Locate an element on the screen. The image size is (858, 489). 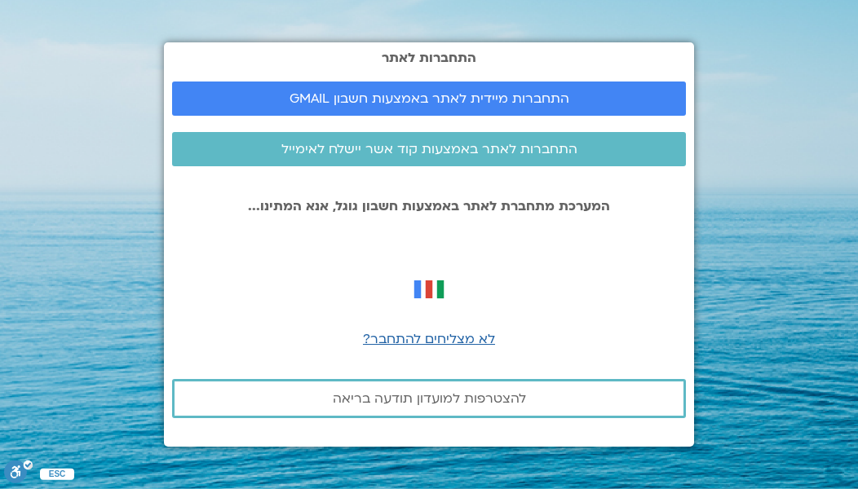
a: להצטרפות למועדון תודעה בריאה is located at coordinates (429, 399).